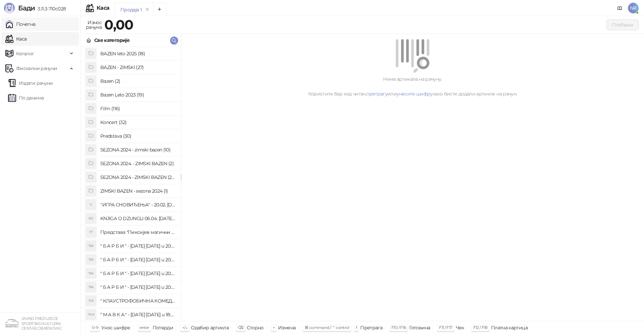 This screenshot has width=644, height=334. Describe the element at coordinates (622, 25) in the screenshot. I see `button: Плаћање` at that location.